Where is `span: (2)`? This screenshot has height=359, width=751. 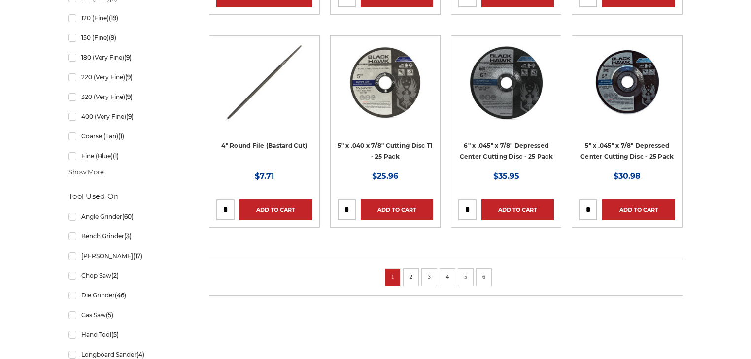
span: (2) is located at coordinates (115, 275).